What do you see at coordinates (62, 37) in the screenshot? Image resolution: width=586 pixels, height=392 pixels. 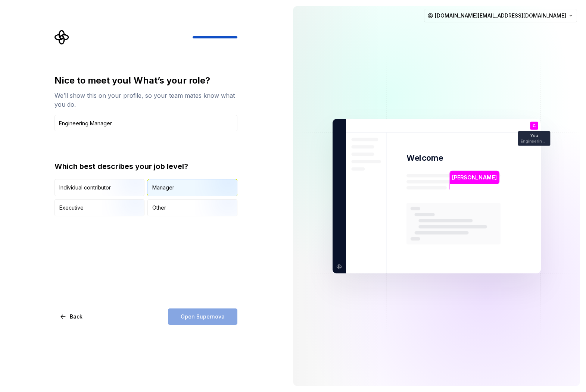 I see `svg: Supernova Logo` at bounding box center [62, 37].